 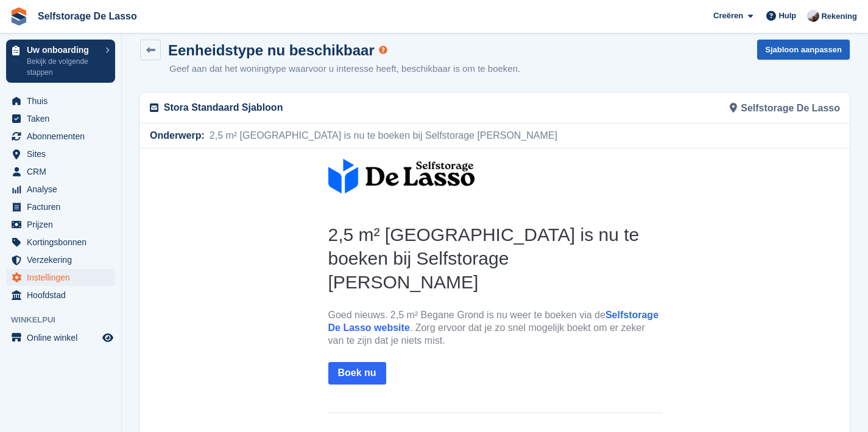 I want to click on a: Selfstorage De Lasso website, so click(x=354, y=173).